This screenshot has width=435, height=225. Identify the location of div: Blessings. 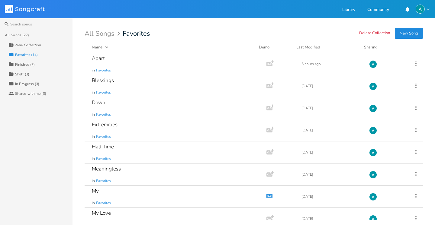
(103, 80).